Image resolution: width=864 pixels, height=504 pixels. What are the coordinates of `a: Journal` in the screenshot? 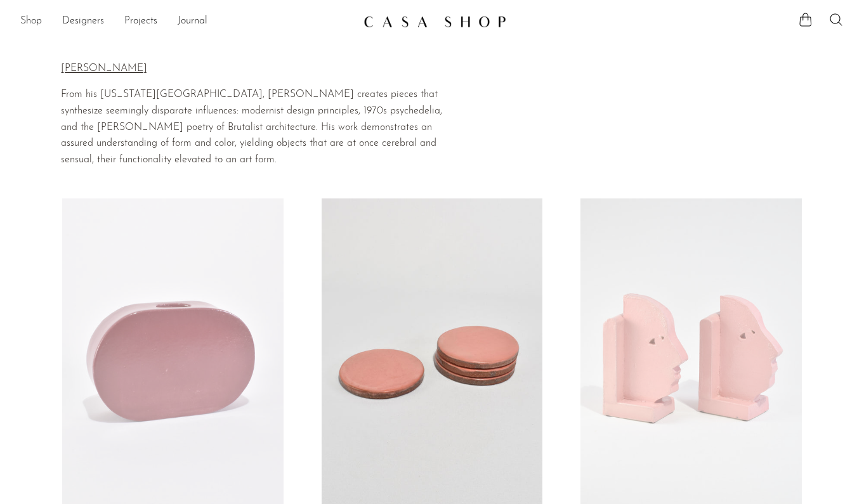 It's located at (192, 21).